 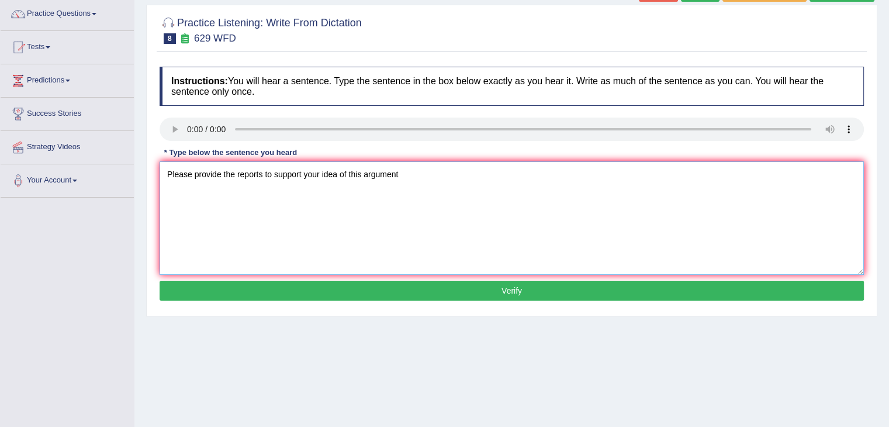 I want to click on a: Tests, so click(x=67, y=46).